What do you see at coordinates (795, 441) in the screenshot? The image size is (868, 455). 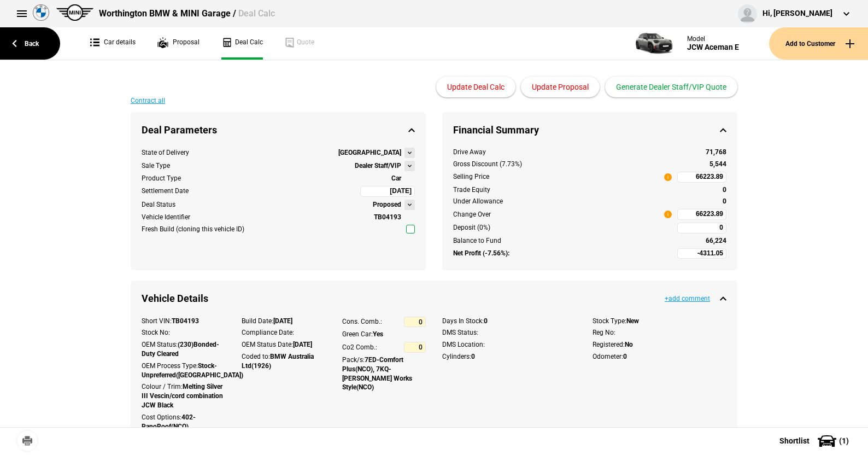 I see `span: Shortlist` at bounding box center [795, 441].